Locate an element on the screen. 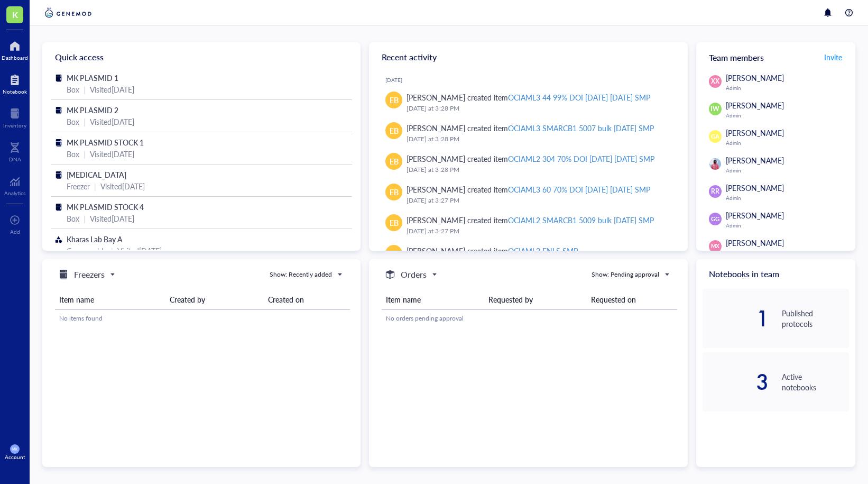  div: Notebooks in team is located at coordinates (776, 274).